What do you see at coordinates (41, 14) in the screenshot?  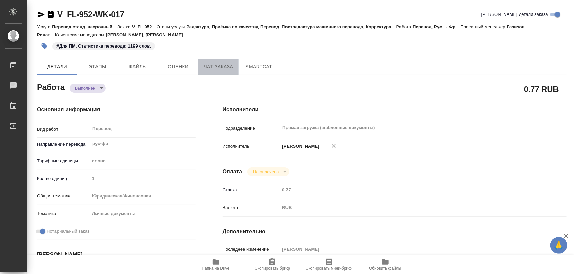 I see `button: Скопировать ссылку для ЯМессенджера` at bounding box center [41, 14].